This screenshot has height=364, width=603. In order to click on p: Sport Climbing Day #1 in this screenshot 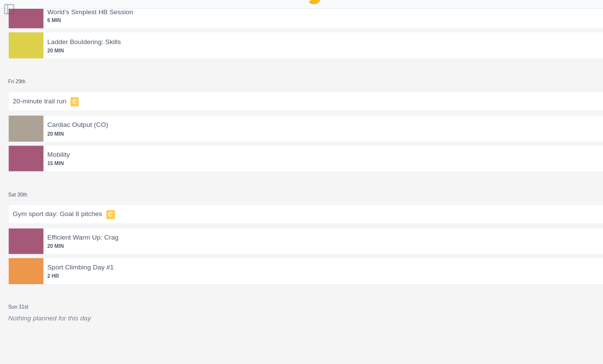, I will do `click(77, 256)`.